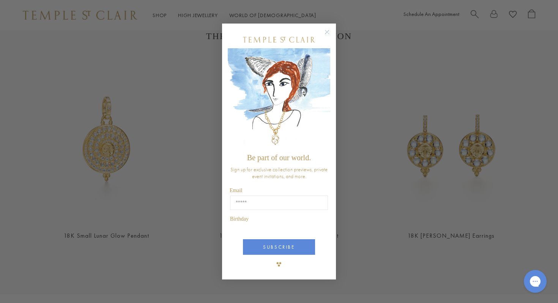 The image size is (558, 303). I want to click on span: Be part of our world., so click(279, 158).